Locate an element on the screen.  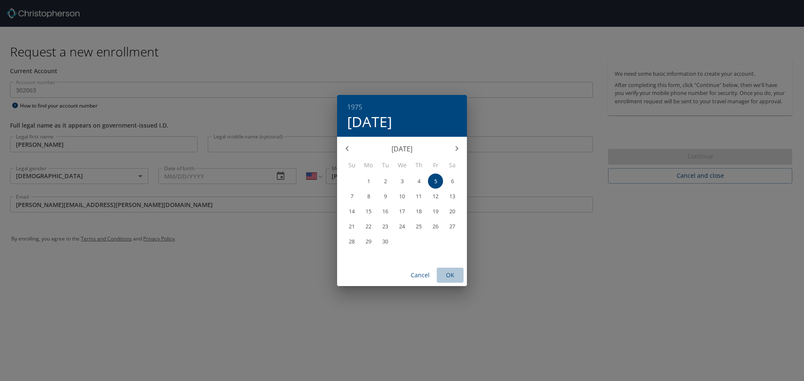
p: 16 is located at coordinates (385, 211).